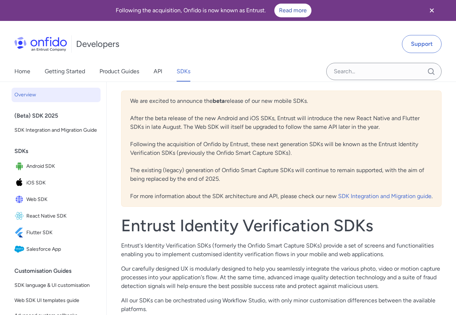  Describe the element at coordinates (56, 233) in the screenshot. I see `a: IconFlutter SDKFlutter SDK` at that location.